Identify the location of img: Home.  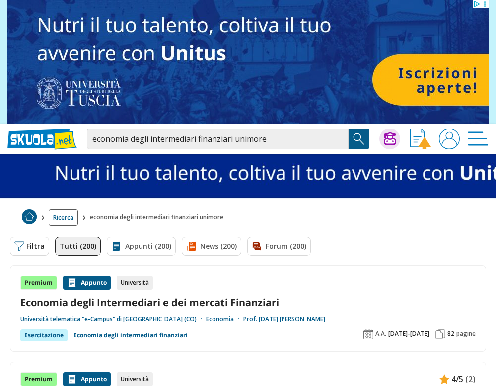
(29, 217).